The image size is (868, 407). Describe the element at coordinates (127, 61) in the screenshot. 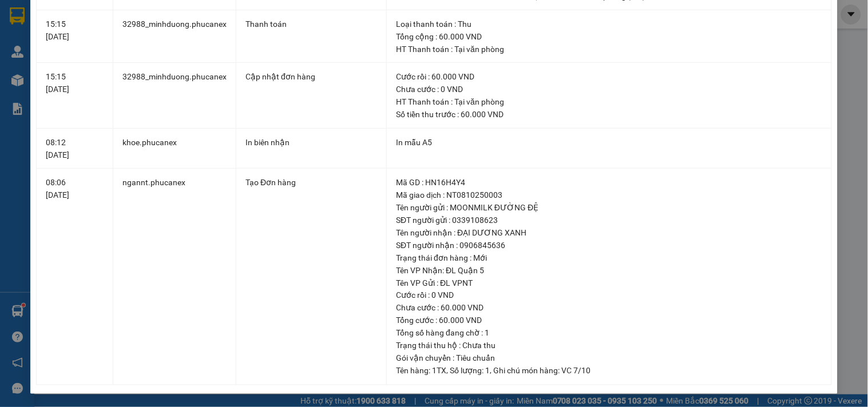

I see `li: (c) 2017` at that location.